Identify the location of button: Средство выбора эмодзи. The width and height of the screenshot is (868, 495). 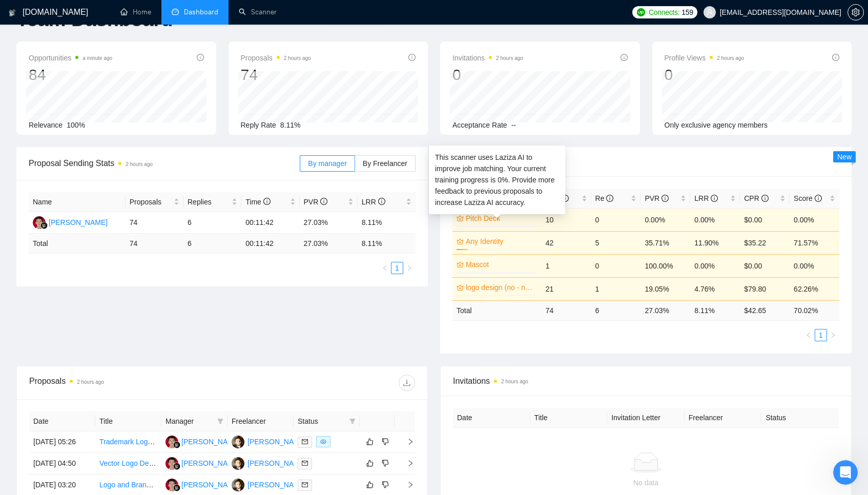
(36, 332).